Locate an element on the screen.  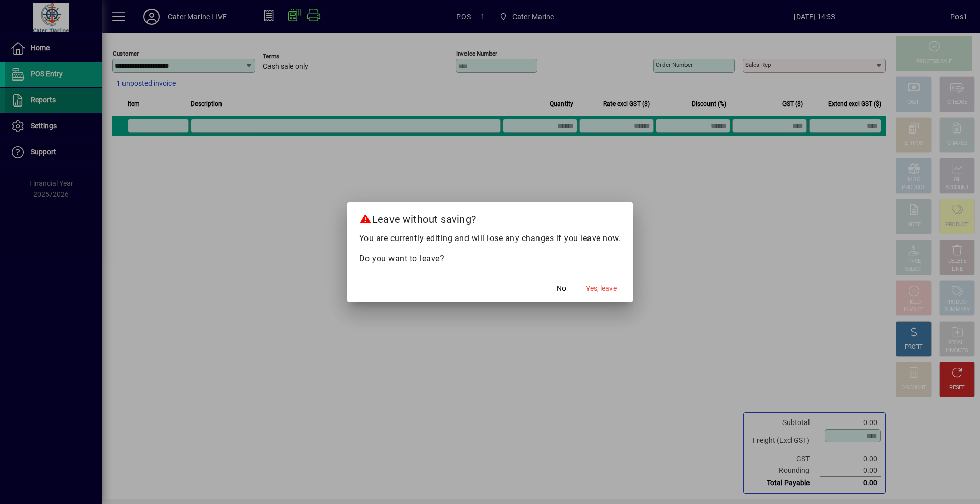
button: Yes, leave is located at coordinates (602, 289).